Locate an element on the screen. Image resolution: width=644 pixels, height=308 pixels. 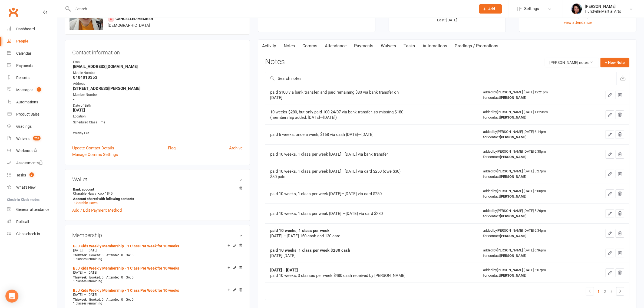
h3: Wallet is located at coordinates (157, 179).